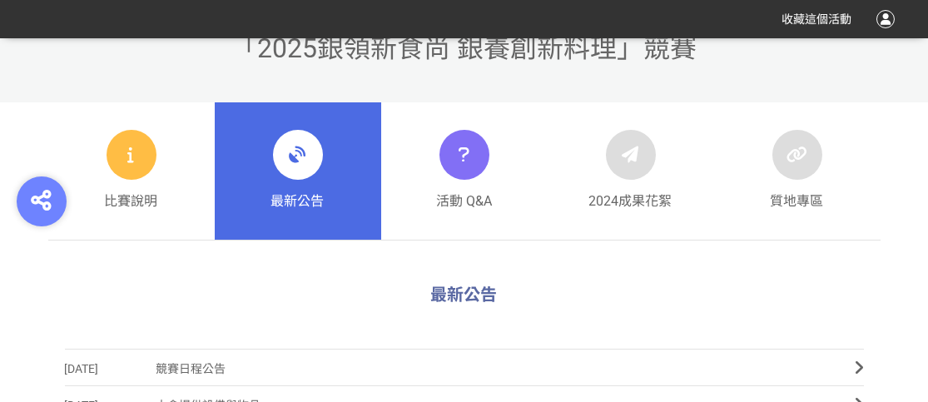 The height and width of the screenshot is (402, 928). What do you see at coordinates (797, 201) in the screenshot?
I see `span: 質地專區` at bounding box center [797, 201].